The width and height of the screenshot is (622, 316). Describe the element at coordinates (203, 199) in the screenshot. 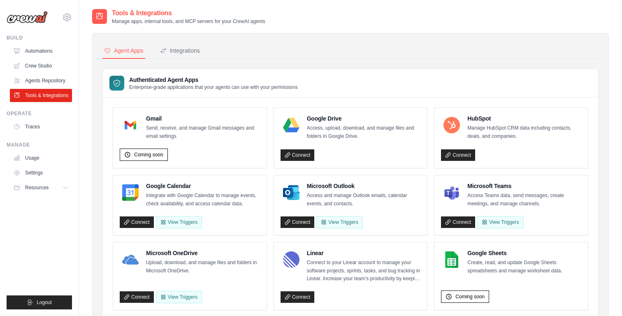

I see `p: Integrate with Google Calendar to manage events, check availability, and access calendar data.` at that location.